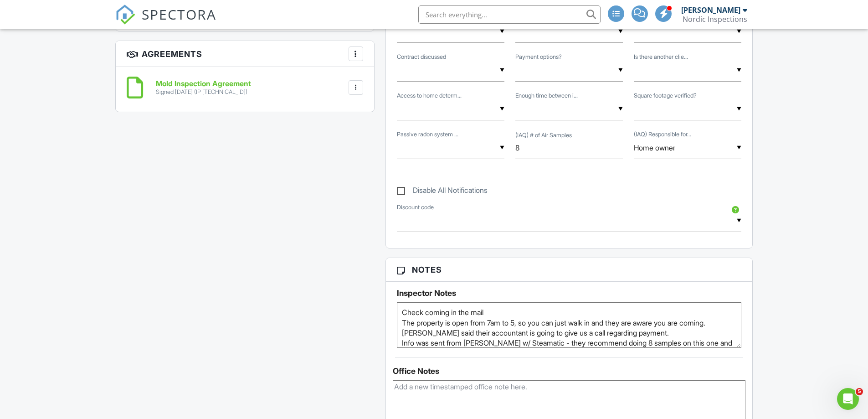 Image resolution: width=868 pixels, height=419 pixels. Describe the element at coordinates (569, 325) in the screenshot. I see `textarea: Check coming in the mail The property is open from 7am to 5, so you can just walk in and they are...` at that location.